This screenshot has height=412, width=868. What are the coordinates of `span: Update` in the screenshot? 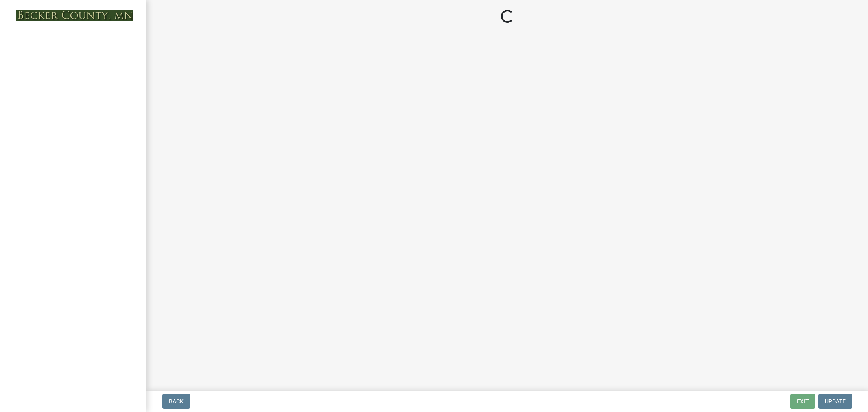 It's located at (835, 402).